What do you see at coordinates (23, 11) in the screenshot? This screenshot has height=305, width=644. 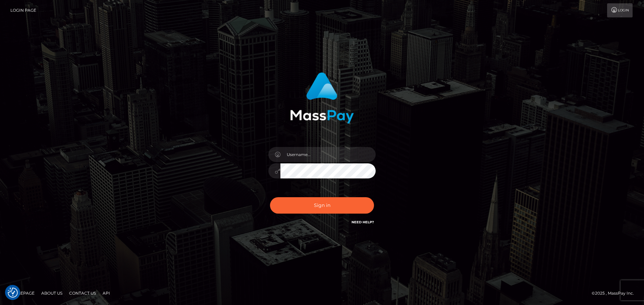 I see `a: Login Page` at bounding box center [23, 11].